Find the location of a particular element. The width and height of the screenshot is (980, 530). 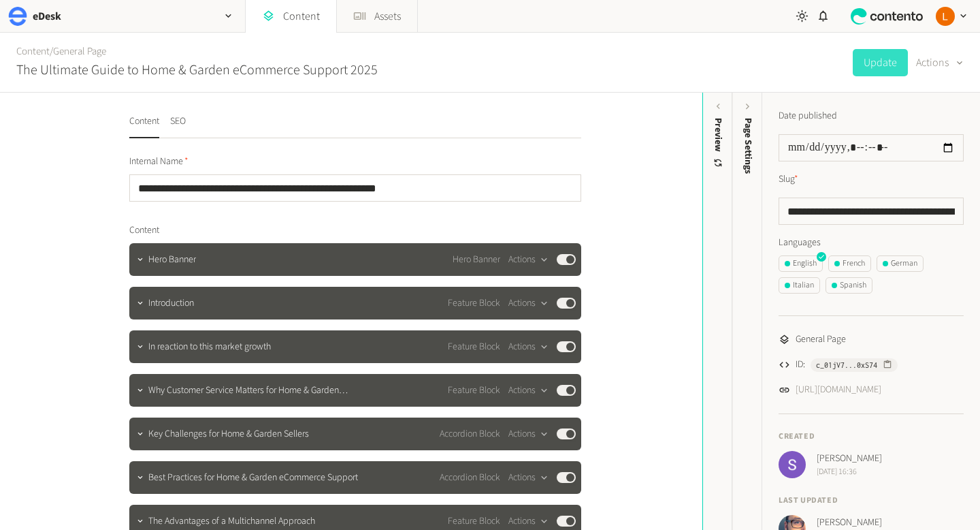

span: Internal Name is located at coordinates (158, 161).